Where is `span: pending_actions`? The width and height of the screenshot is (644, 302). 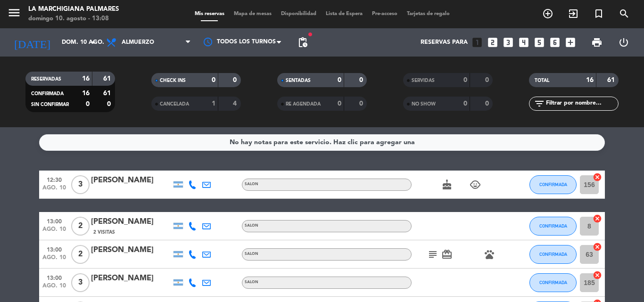 span: pending_actions is located at coordinates (302, 43).